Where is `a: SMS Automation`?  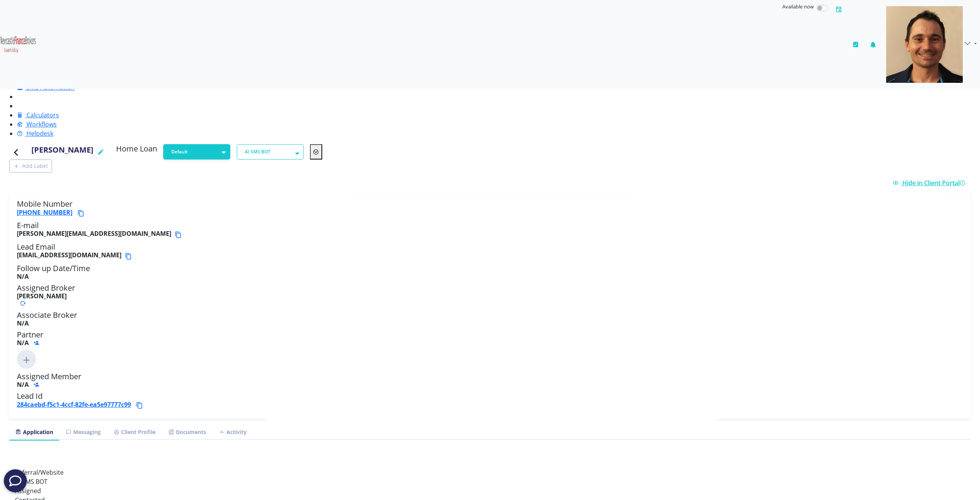
a: SMS Automation is located at coordinates (46, 87).